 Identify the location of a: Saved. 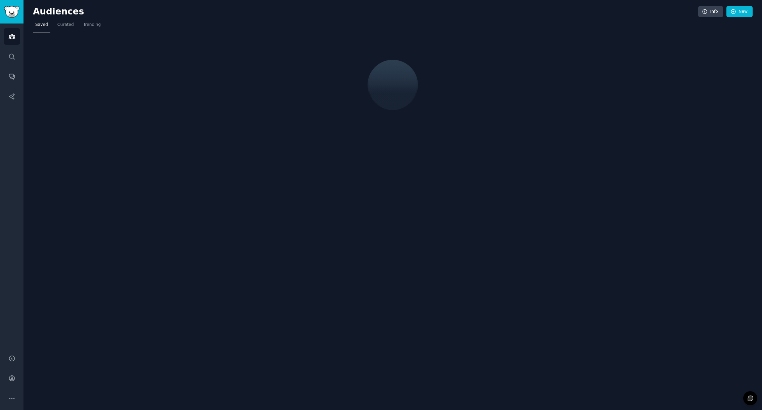
(42, 26).